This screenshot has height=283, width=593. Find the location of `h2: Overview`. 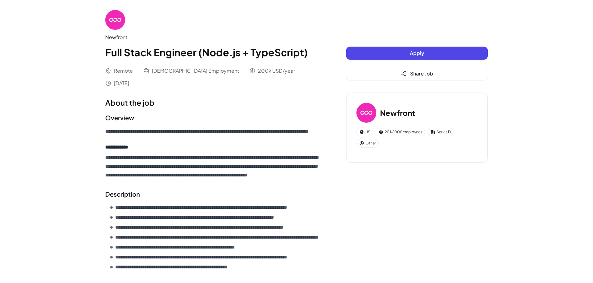

h2: Overview is located at coordinates (213, 118).